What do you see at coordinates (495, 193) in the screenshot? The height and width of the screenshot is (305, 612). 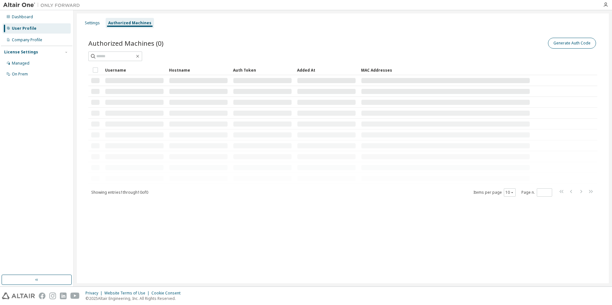 I see `span: Items per page` at bounding box center [495, 193].